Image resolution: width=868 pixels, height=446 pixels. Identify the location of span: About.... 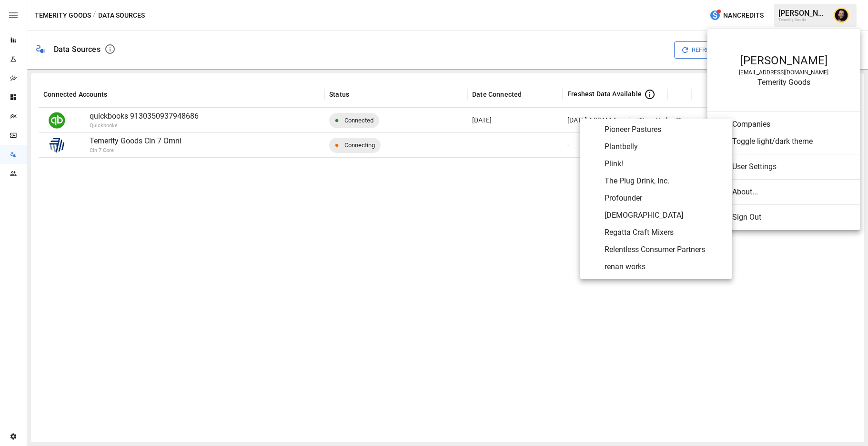
(792, 192).